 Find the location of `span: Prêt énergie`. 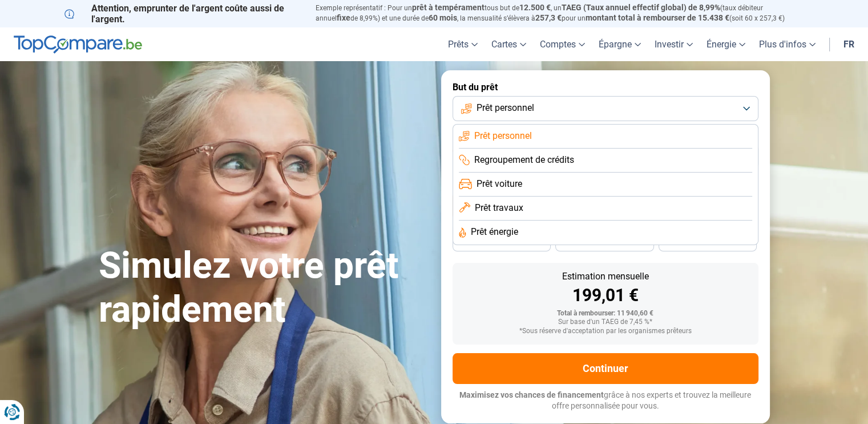

span: Prêt énergie is located at coordinates (494, 232).